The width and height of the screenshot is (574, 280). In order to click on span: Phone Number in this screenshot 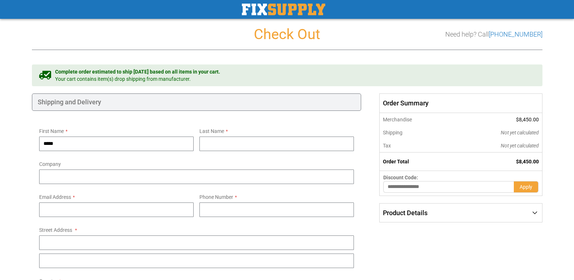, I will do `click(216, 197)`.